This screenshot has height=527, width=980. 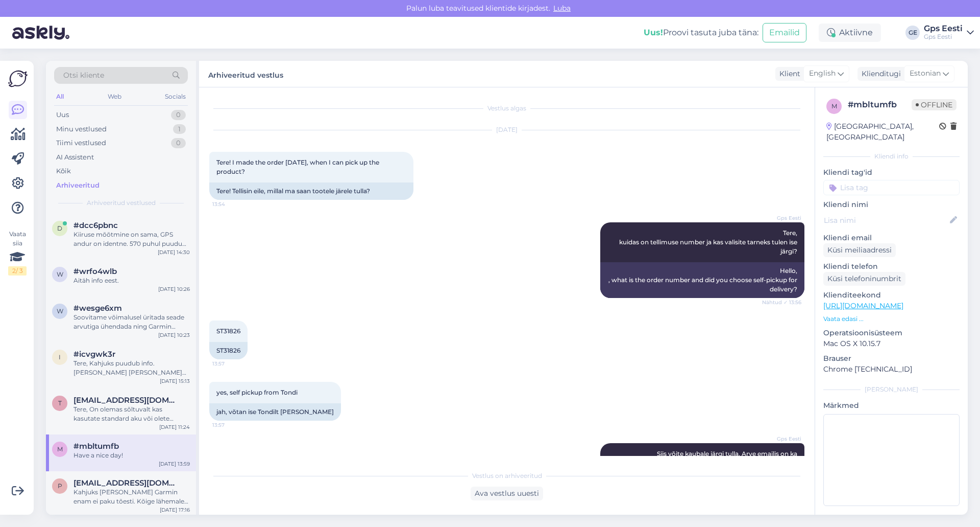 What do you see at coordinates (891, 204) in the screenshot?
I see `p: Kliendi nimi` at bounding box center [891, 204].